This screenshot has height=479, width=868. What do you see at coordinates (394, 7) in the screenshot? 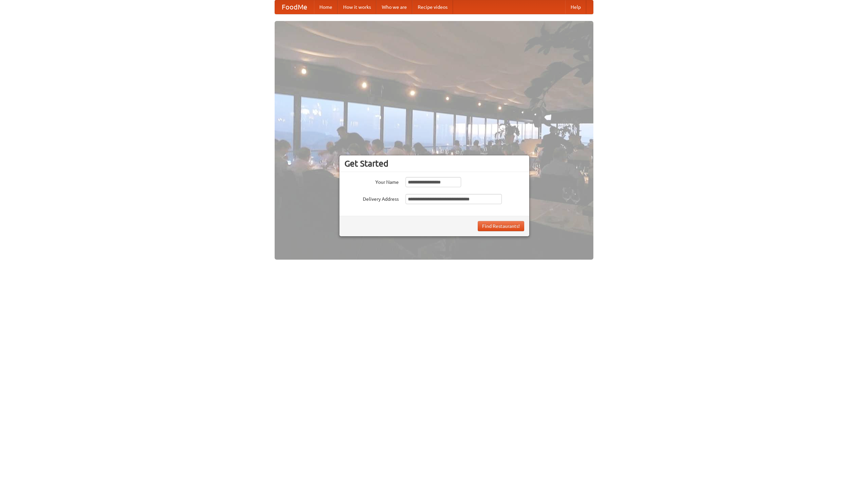
I see `a: Who we are` at bounding box center [394, 7].